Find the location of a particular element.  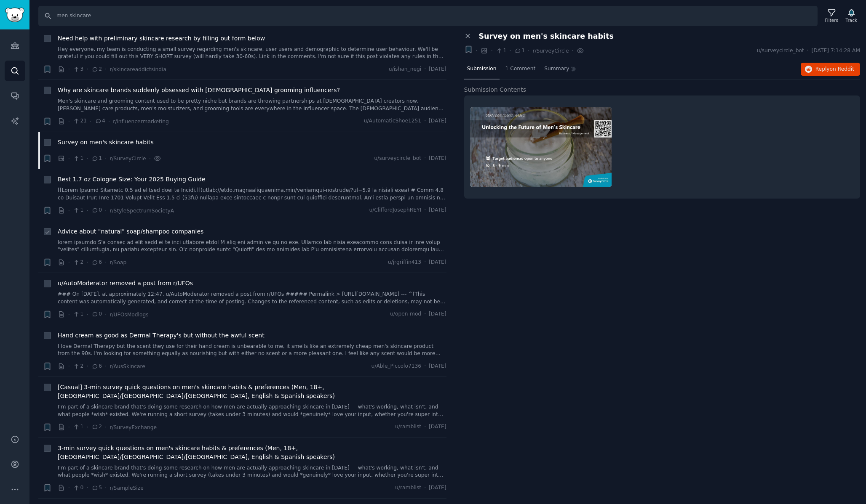

span: u/AutomaticShoe1251 is located at coordinates (392, 121).